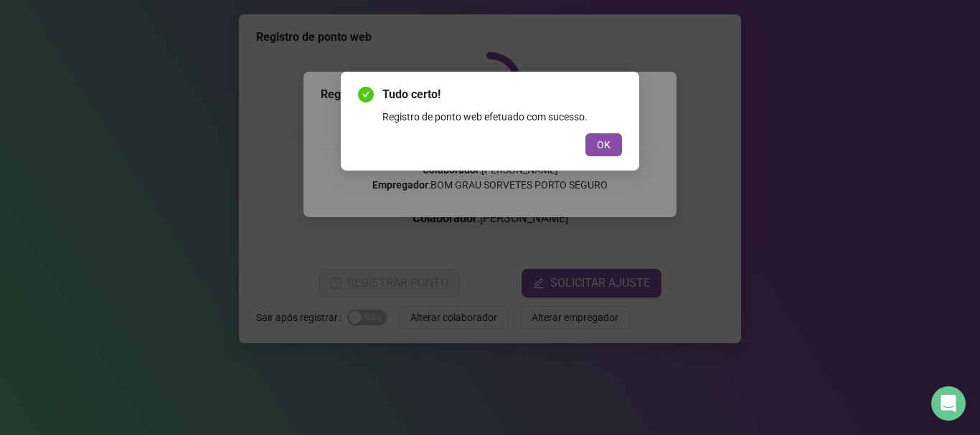 This screenshot has width=980, height=435. I want to click on span: Tudo certo!, so click(502, 94).